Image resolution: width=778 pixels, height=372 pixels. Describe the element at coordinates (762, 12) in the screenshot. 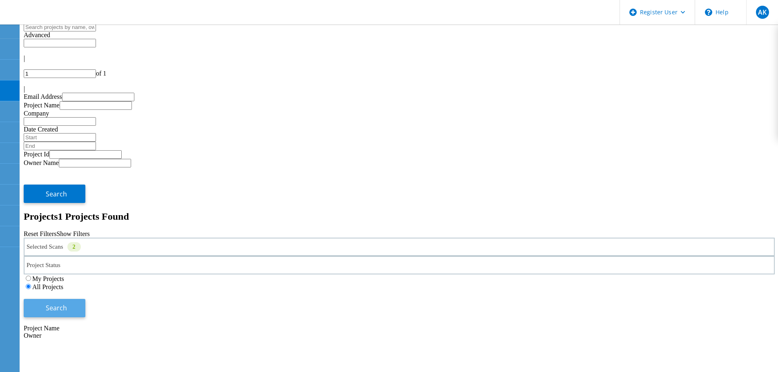

I see `span: AK` at that location.